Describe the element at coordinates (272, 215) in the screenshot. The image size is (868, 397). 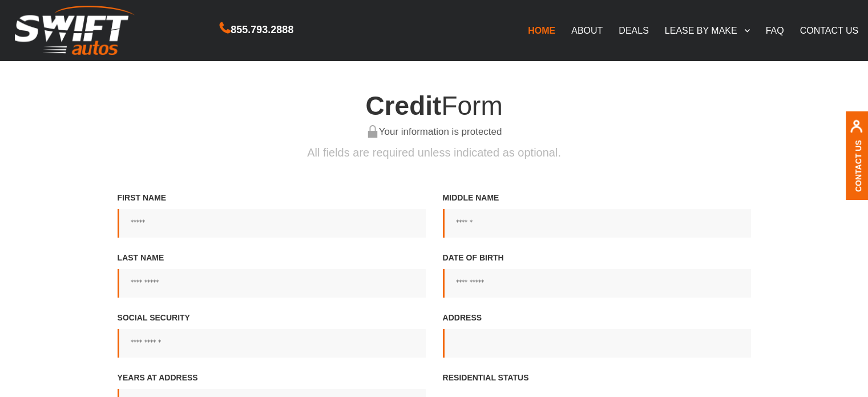
I see `label: First Name` at that location.